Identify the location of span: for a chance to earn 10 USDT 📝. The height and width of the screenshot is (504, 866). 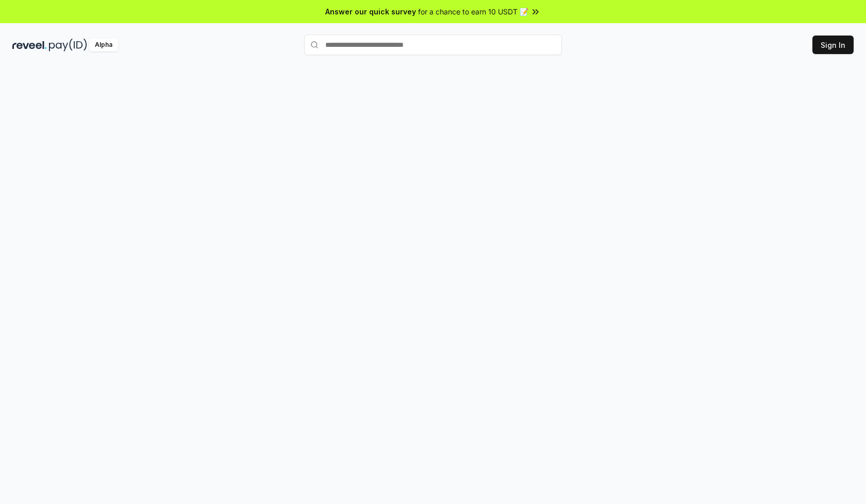
(473, 12).